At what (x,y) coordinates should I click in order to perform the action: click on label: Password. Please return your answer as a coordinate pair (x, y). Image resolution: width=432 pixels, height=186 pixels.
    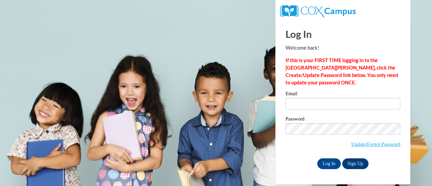
    Looking at the image, I should click on (343, 120).